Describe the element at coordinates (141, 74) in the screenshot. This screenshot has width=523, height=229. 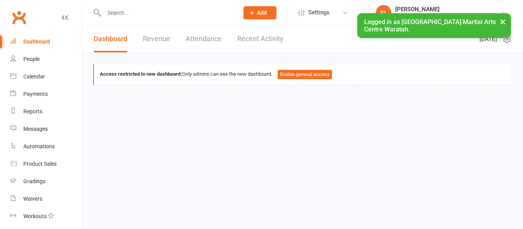
I see `strong: Access restricted to new dashboard:` at that location.